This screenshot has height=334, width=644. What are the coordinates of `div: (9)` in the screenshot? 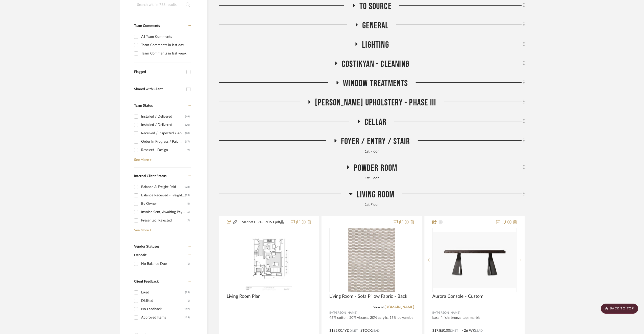 It's located at (188, 150).